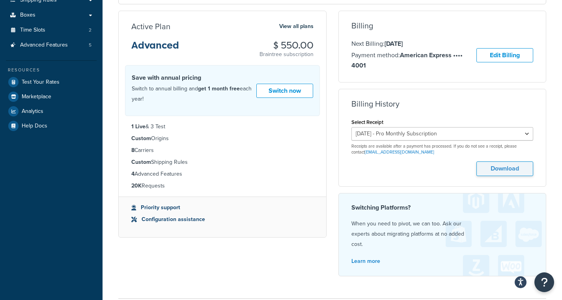 This screenshot has height=300, width=562. Describe the element at coordinates (223, 208) in the screenshot. I see `li: Priority support` at that location.